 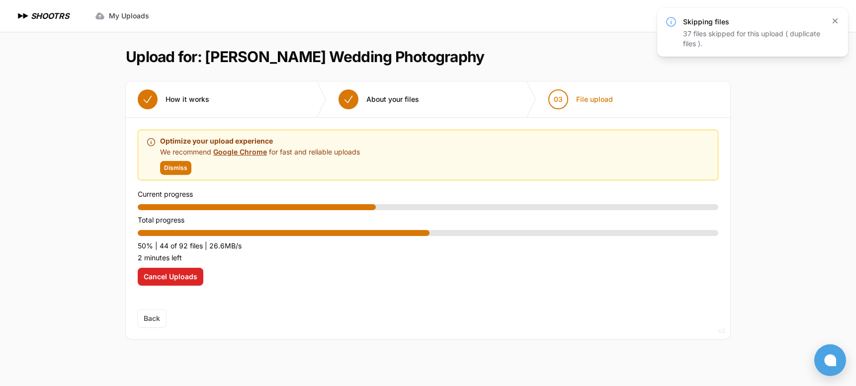 I want to click on button: Cancel Uploads, so click(x=170, y=277).